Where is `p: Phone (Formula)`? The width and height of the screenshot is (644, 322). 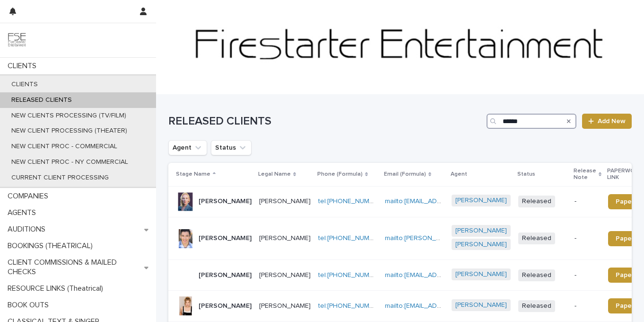
p: Phone (Formula) is located at coordinates (340, 174).